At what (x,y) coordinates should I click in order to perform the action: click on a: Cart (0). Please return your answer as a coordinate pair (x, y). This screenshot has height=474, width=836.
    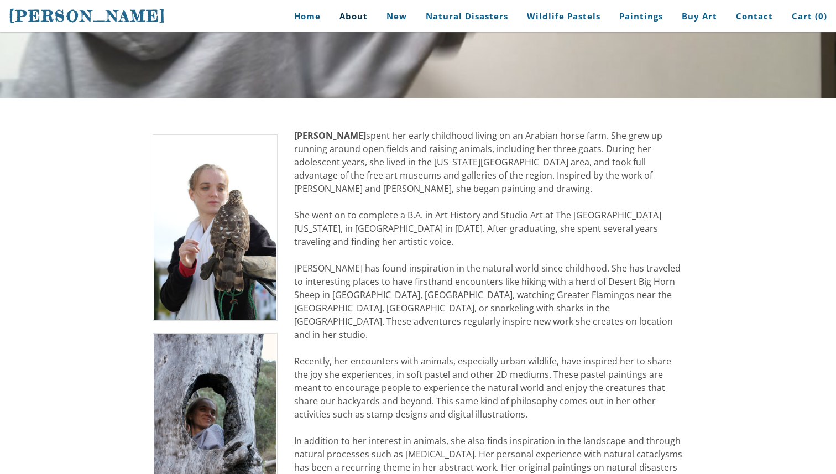
    Looking at the image, I should click on (805, 16).